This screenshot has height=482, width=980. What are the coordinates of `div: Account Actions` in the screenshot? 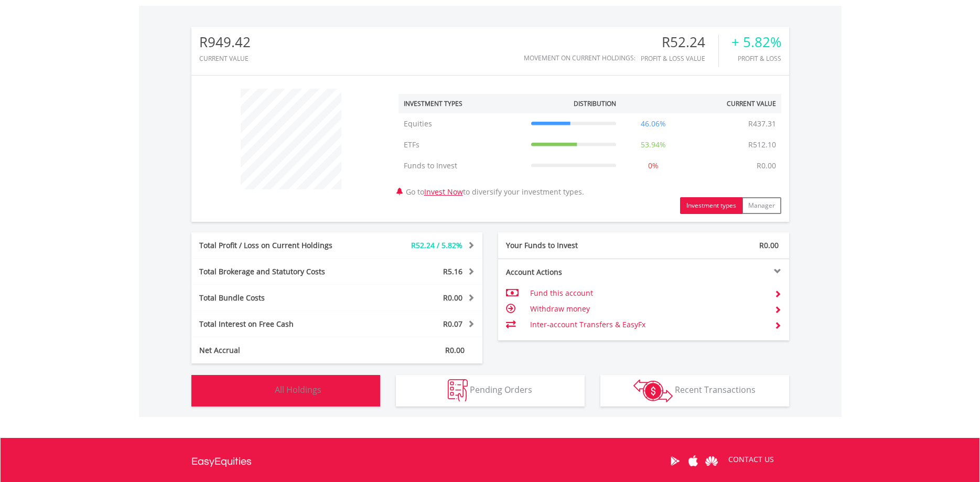 It's located at (571, 272).